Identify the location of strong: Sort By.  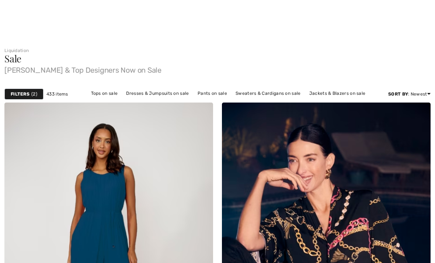
(398, 94).